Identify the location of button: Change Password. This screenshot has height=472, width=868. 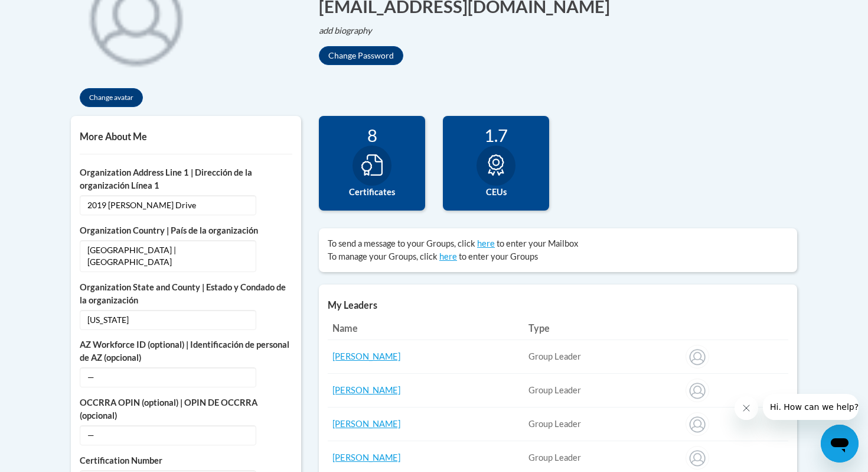
(361, 56).